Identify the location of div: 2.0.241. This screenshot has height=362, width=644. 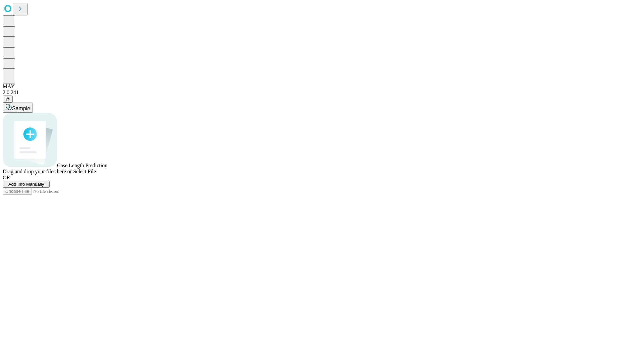
(322, 92).